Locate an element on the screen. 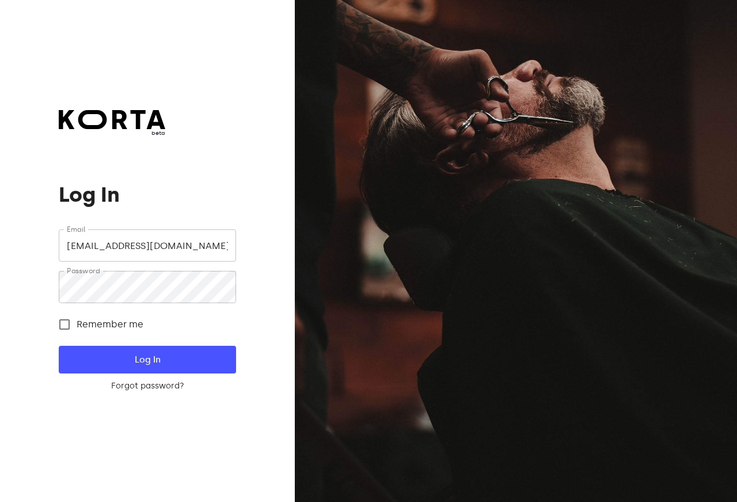  a: beta is located at coordinates (112, 123).